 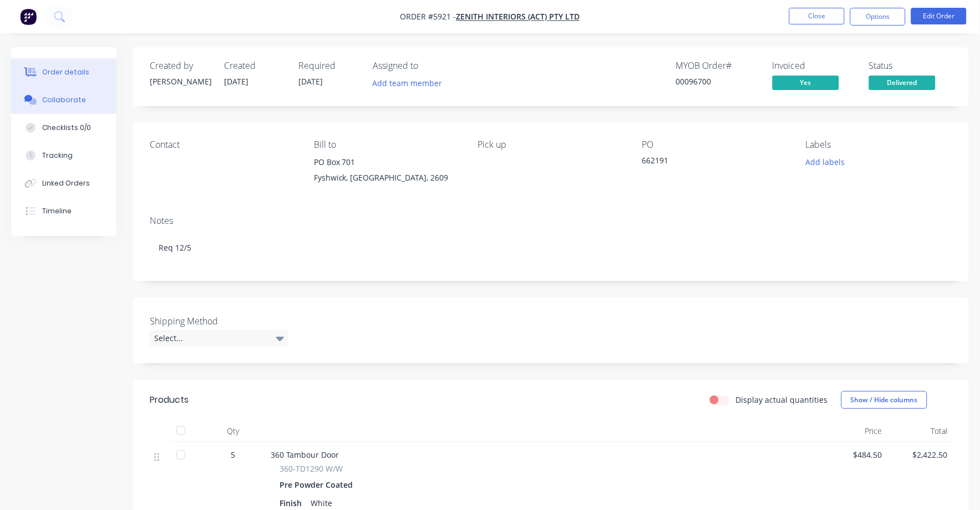 What do you see at coordinates (64, 100) in the screenshot?
I see `button: Collaborate` at bounding box center [64, 100].